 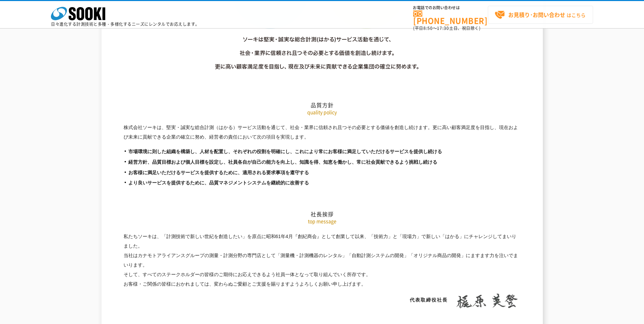 What do you see at coordinates (322, 180) in the screenshot?
I see `h2: 社長挨拶` at bounding box center [322, 180].